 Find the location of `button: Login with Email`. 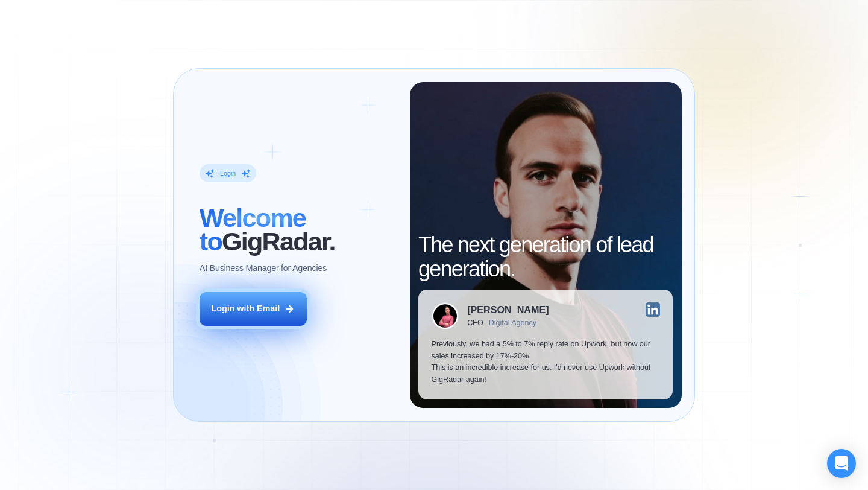

button: Login with Email is located at coordinates (253, 309).